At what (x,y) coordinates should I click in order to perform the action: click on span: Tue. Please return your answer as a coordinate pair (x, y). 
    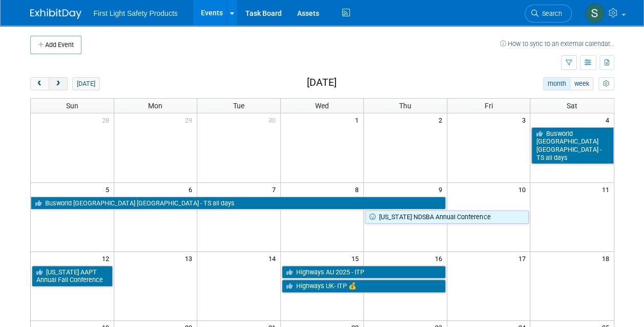
    Looking at the image, I should click on (239, 105).